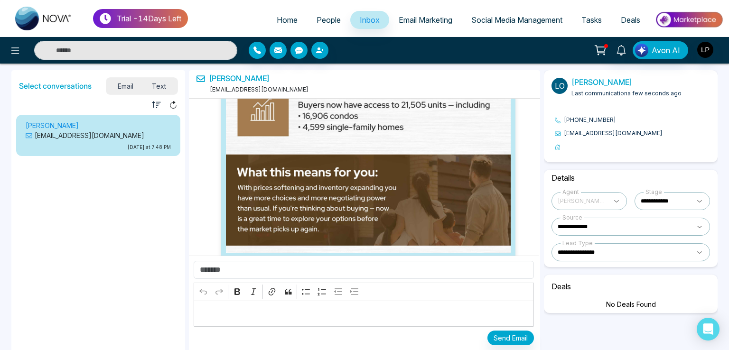 The image size is (729, 350). Describe the element at coordinates (572, 218) in the screenshot. I see `div: Source` at that location.